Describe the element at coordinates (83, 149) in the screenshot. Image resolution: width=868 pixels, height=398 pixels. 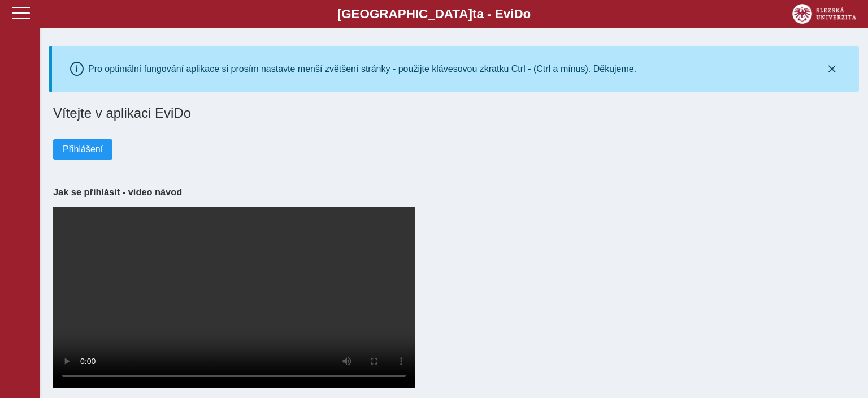
I see `button: Přihlášení` at that location.